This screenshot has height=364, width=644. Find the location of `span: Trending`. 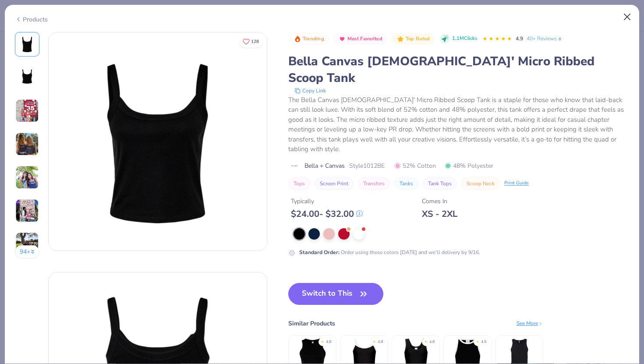

span: Trending is located at coordinates (313, 38).